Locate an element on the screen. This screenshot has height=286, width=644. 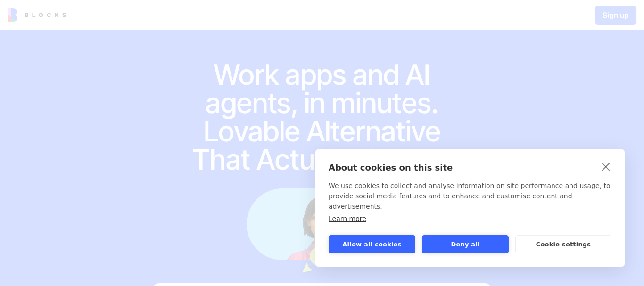
strong: About cookies on this site is located at coordinates (391, 167).